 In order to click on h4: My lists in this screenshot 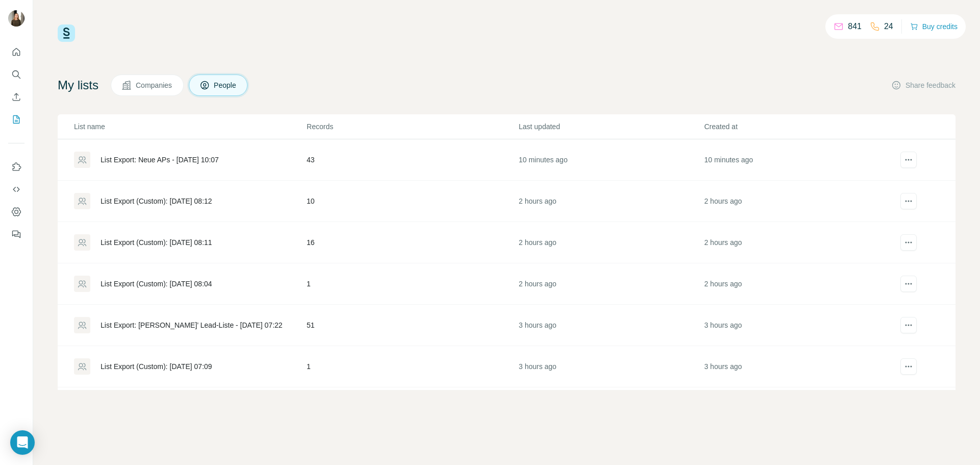, I will do `click(78, 86)`.